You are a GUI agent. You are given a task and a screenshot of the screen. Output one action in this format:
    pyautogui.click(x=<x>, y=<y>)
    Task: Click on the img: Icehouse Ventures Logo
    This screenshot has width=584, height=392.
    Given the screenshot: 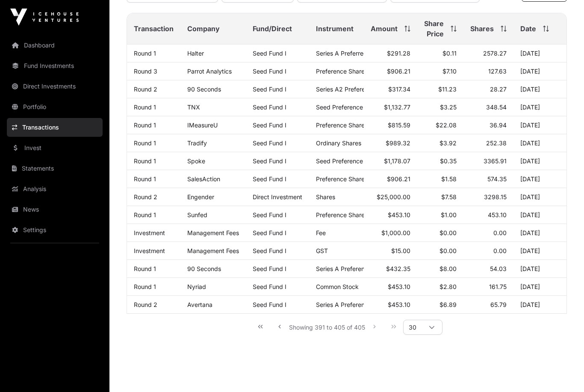 What is the action you would take?
    pyautogui.click(x=45, y=17)
    